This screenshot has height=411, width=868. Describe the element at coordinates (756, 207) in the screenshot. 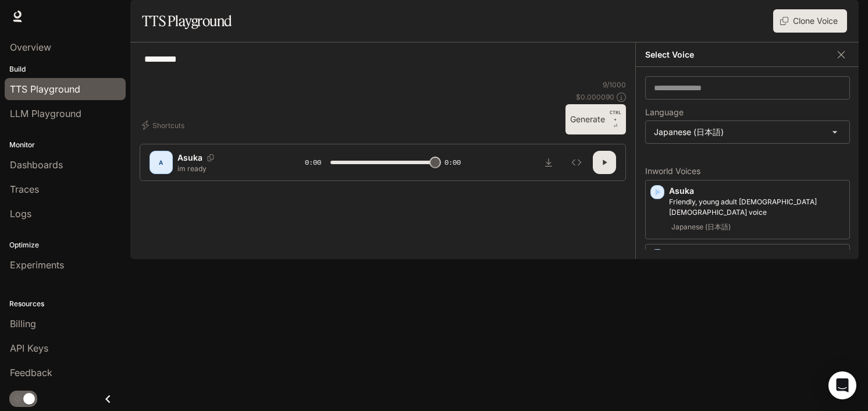

I see `p: Friendly, young adult Japanese female voice` at that location.